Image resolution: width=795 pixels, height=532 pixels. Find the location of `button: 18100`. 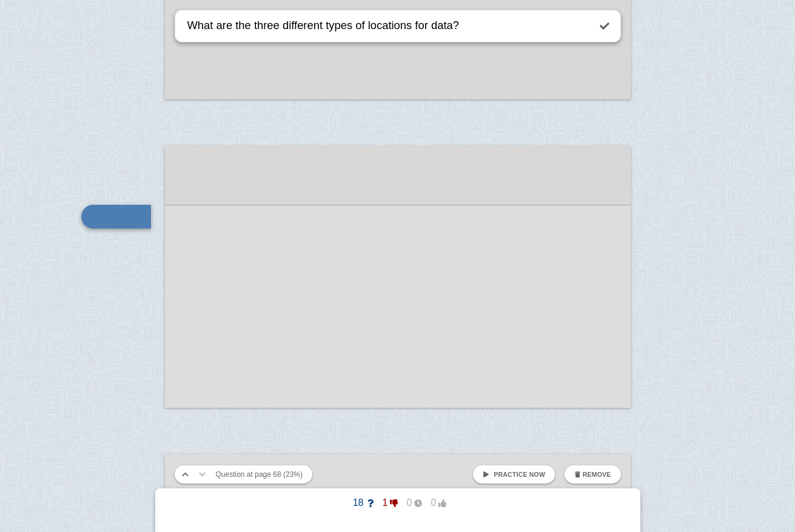

button: 18100 is located at coordinates (398, 503).